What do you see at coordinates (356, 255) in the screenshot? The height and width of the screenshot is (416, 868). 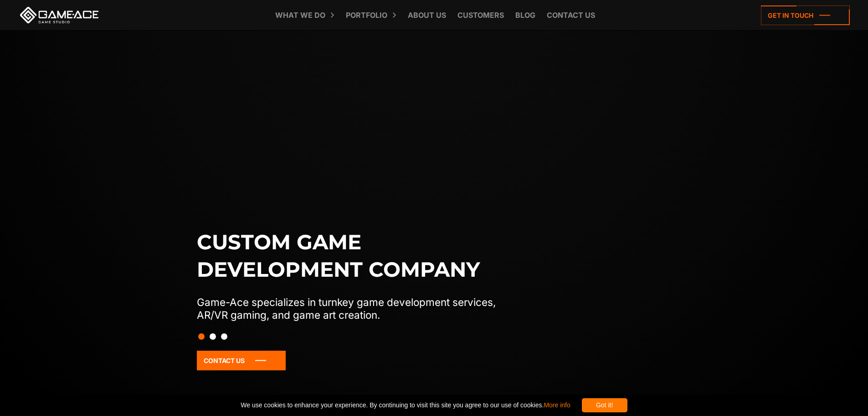 I see `h1: Custom game development company` at bounding box center [356, 255].